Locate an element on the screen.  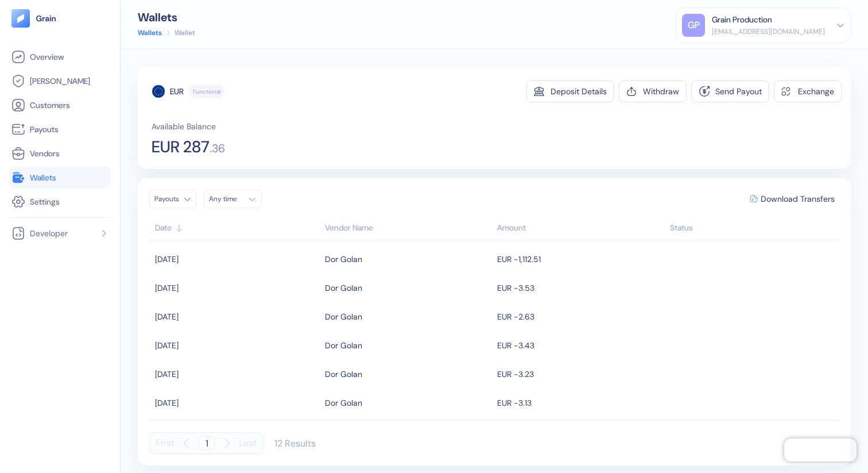
span: Developer is located at coordinates (49, 233).